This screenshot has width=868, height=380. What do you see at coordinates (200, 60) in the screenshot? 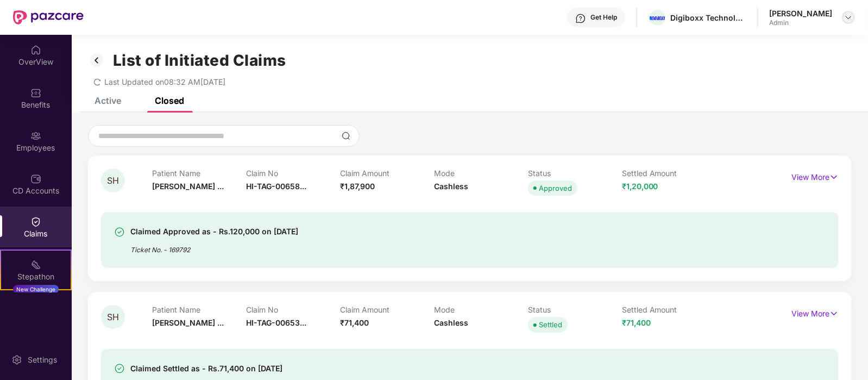
I see `h1: List of Initiated Claims` at bounding box center [200, 60].